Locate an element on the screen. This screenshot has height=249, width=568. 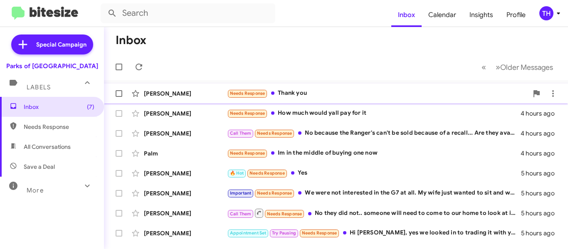
a: Special Campaign is located at coordinates (52, 45).